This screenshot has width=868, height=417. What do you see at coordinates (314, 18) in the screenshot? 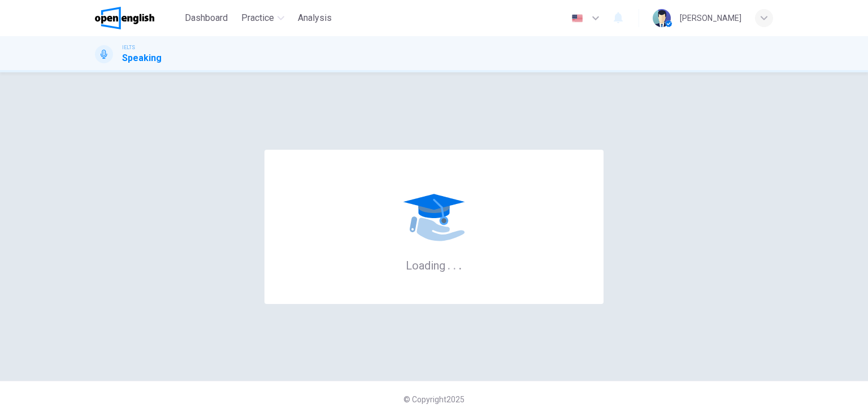
I see `a: Analysis` at bounding box center [314, 18].